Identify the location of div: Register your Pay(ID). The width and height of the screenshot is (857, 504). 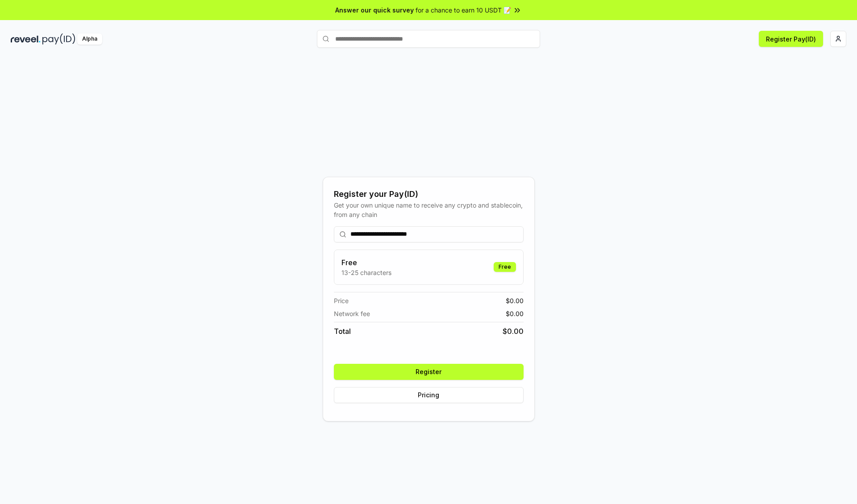
(428, 194).